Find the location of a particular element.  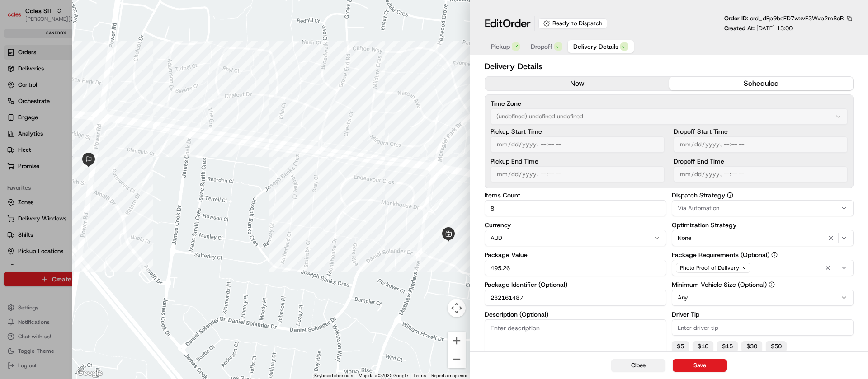

button: $10 is located at coordinates (703, 346).